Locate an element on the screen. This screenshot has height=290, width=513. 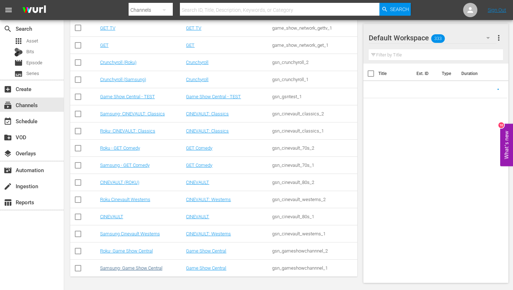
a: Crunchyroll (Roku) is located at coordinates (118, 62).